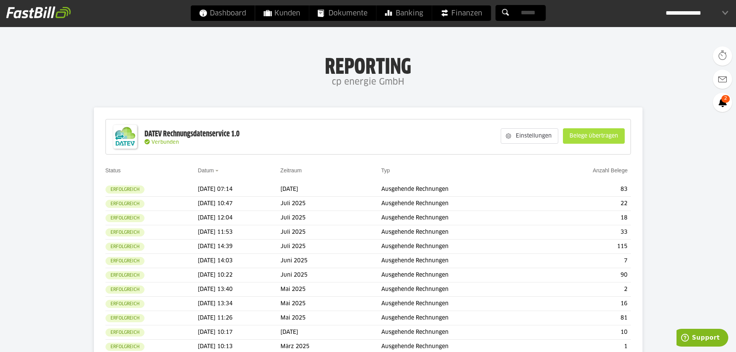 The image size is (736, 352). Describe the element at coordinates (368, 64) in the screenshot. I see `h1: Reporting` at that location.